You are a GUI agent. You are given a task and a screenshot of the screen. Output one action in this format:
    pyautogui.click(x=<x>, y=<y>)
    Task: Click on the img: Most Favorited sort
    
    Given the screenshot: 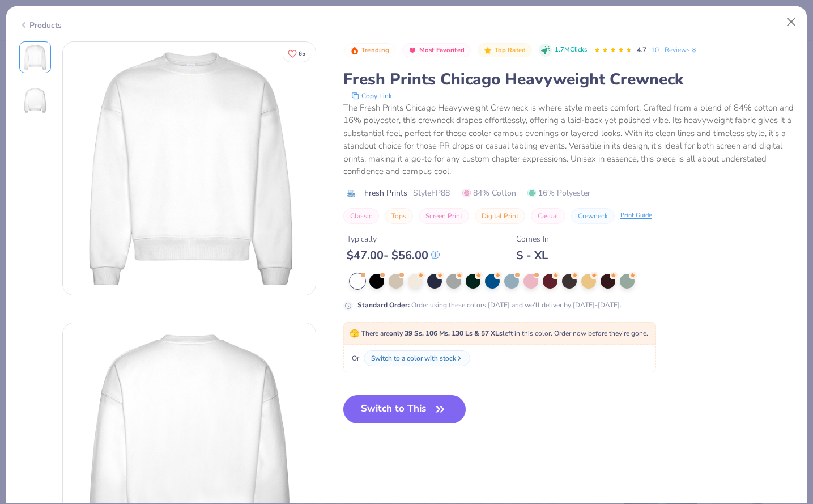 What is the action you would take?
    pyautogui.click(x=413, y=50)
    